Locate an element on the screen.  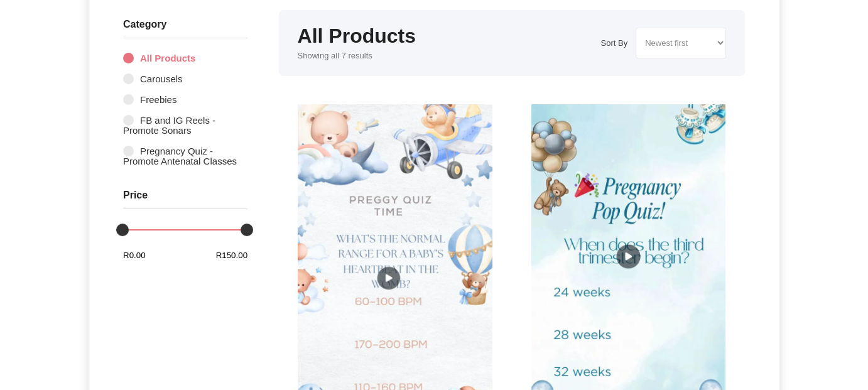
a: All Products is located at coordinates (185, 58).